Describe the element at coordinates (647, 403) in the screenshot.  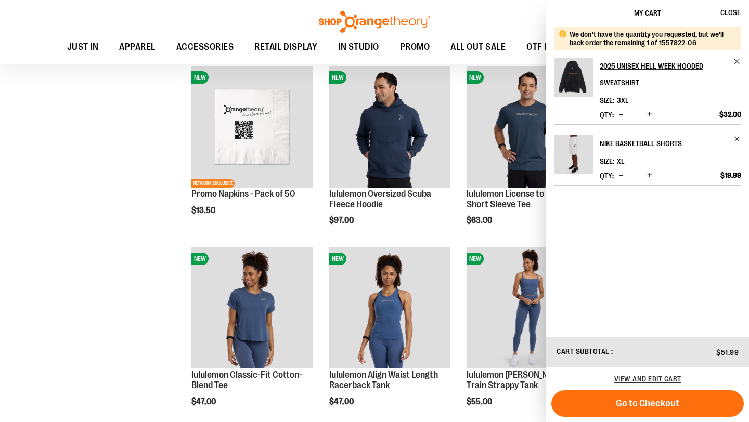
I see `span: Go to Checkout` at that location.